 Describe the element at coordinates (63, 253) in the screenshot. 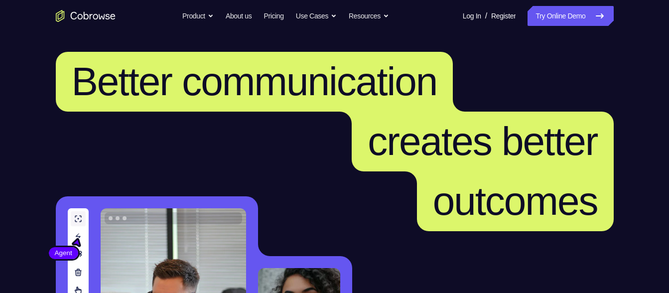

I see `span: Agent` at that location.